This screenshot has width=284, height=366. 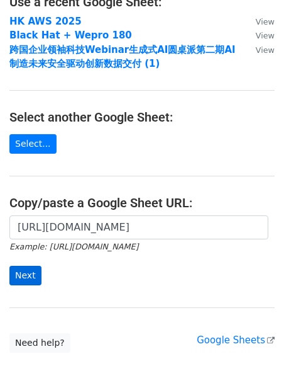 I want to click on a: Need help?, so click(x=40, y=342).